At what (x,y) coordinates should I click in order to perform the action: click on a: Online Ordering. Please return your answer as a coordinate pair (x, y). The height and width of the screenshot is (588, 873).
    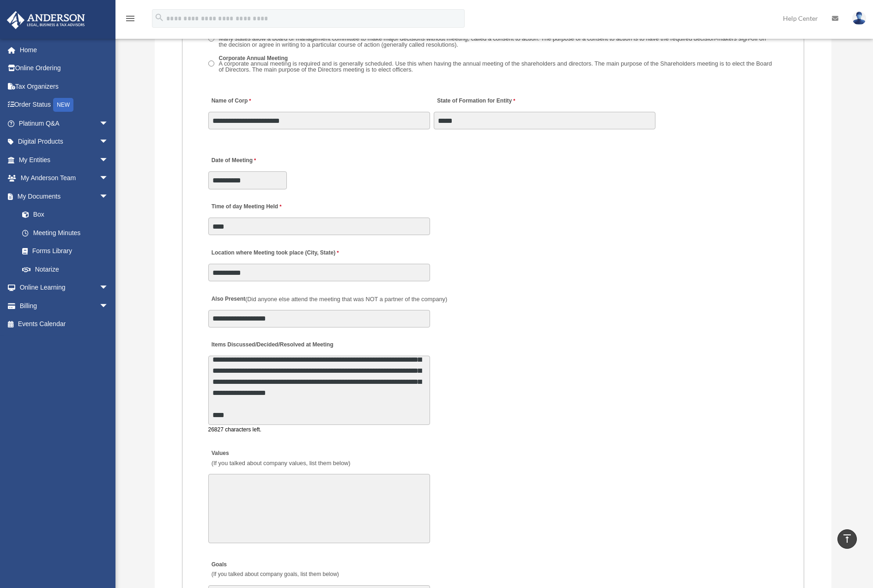
    Looking at the image, I should click on (64, 68).